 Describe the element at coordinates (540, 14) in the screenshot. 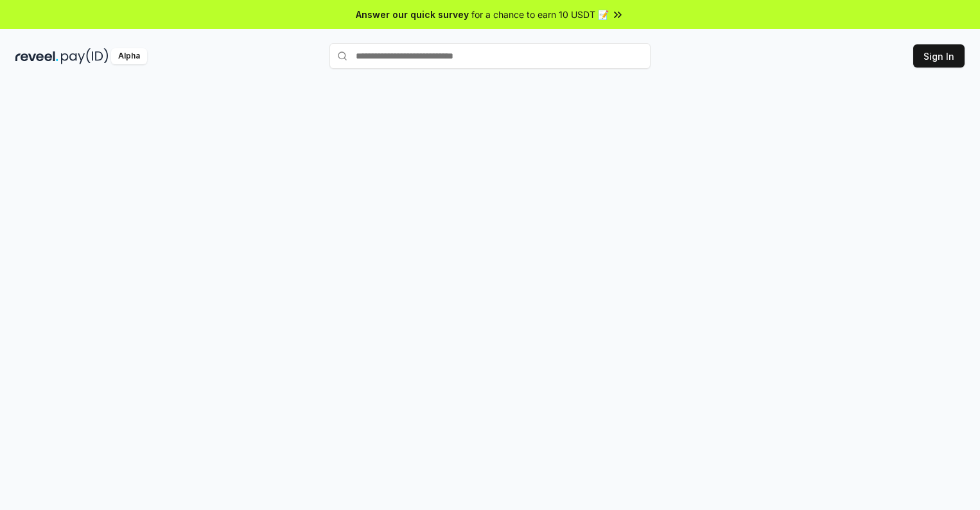

I see `span: for a chance to earn 10 USDT 📝` at that location.